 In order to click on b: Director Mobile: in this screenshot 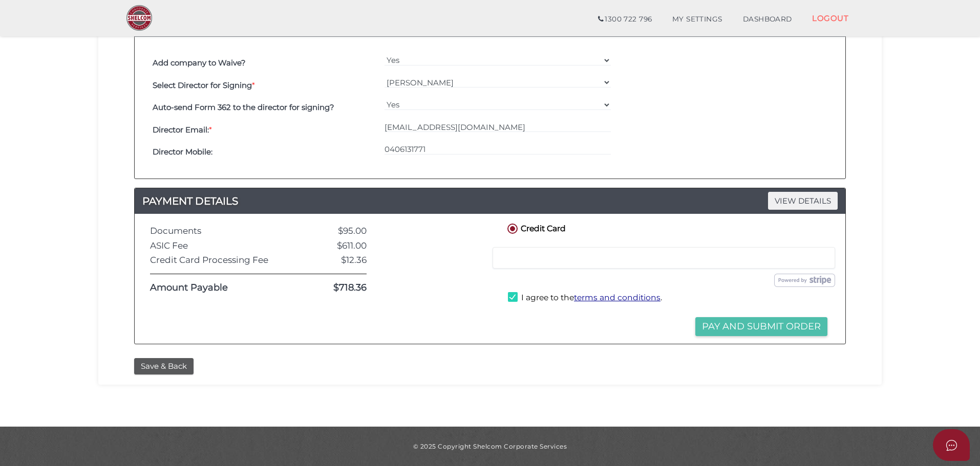, I will do `click(182, 151)`.